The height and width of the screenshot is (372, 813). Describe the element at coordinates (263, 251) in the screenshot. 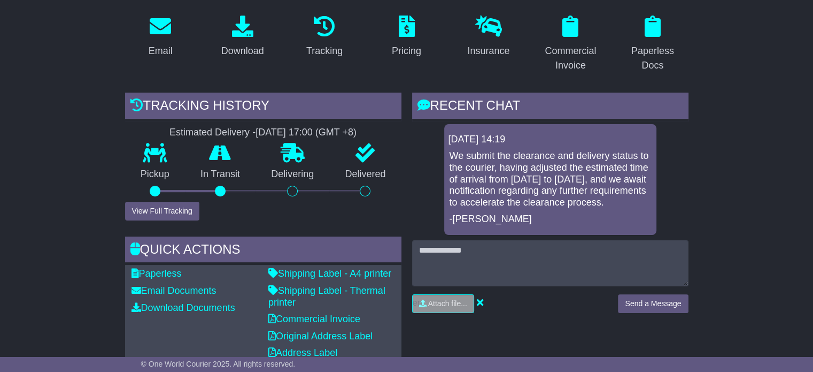

I see `div: Quick Actions` at that location.